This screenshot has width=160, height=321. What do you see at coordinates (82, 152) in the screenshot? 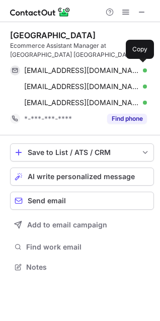
I see `div: Save to List / ATS / CRM` at bounding box center [82, 152].